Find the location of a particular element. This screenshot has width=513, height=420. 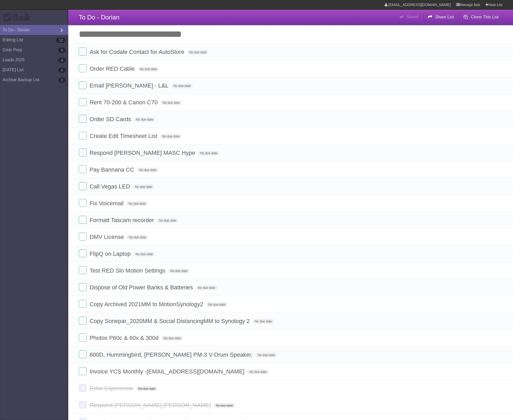

span: To Do - Dorian is located at coordinates (99, 17).